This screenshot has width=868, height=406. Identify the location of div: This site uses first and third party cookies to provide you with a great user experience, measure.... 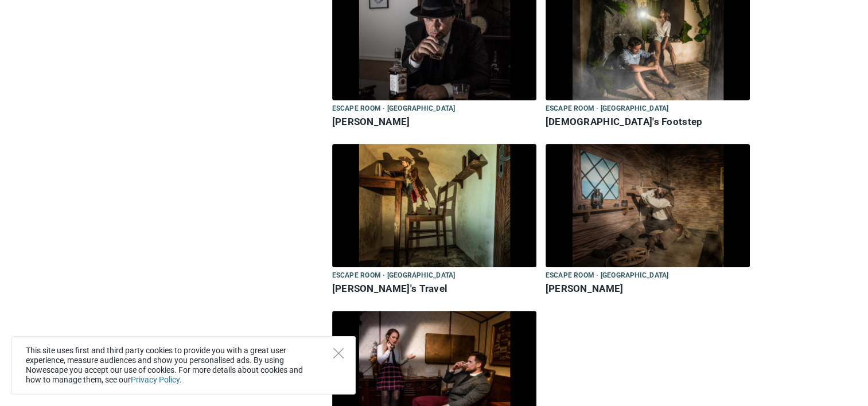
(184, 365).